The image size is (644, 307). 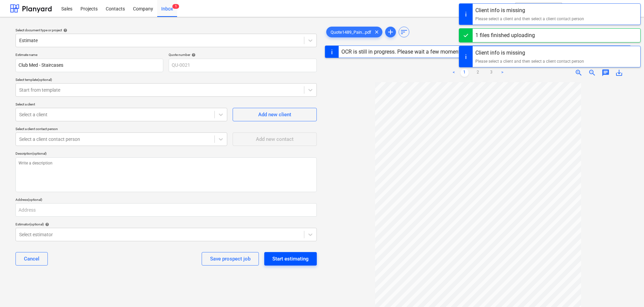 What do you see at coordinates (32, 259) in the screenshot?
I see `button: Cancel` at bounding box center [32, 259].